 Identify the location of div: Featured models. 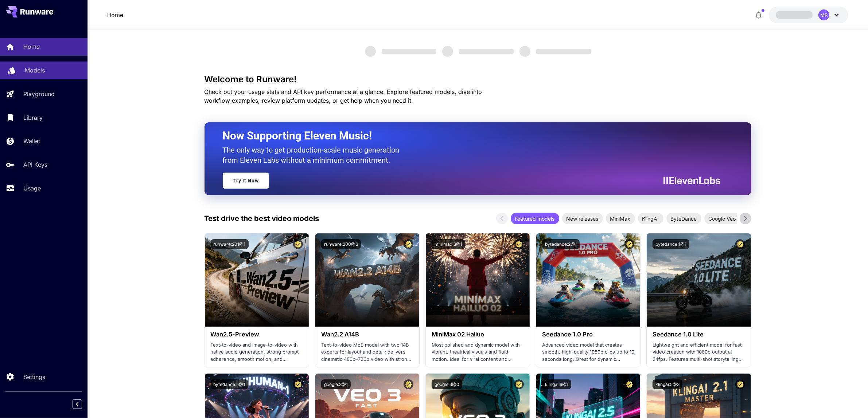
(535, 218).